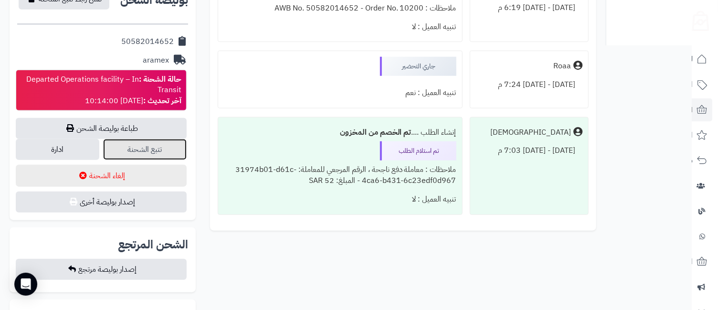 The image size is (718, 310). I want to click on button: إصدار بوليصة مرتجع, so click(101, 269).